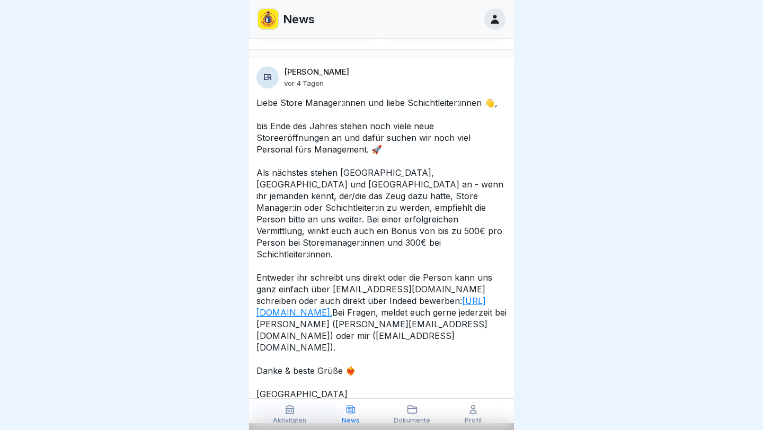 This screenshot has height=430, width=763. I want to click on p: Aktivitäten, so click(289, 421).